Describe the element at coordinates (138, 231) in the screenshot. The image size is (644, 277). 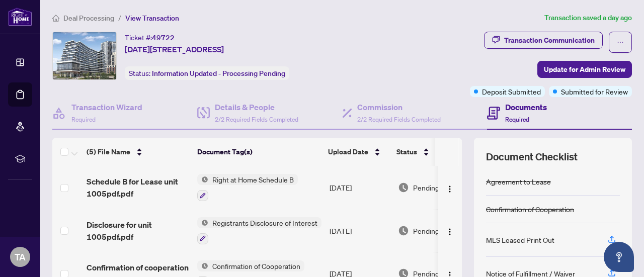
I see `span: Disclosure for unit 1005pdf.pdf` at that location.